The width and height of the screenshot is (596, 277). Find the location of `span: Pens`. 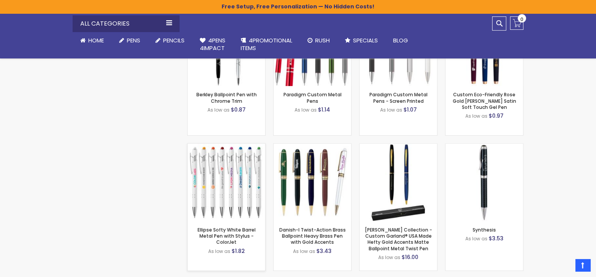

span: Pens is located at coordinates (133, 40).